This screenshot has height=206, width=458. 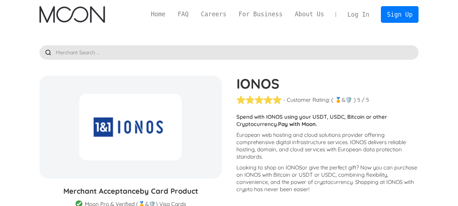 I want to click on a: Careers, so click(x=213, y=14).